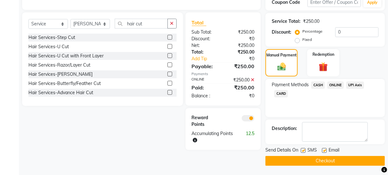 The height and width of the screenshot is (175, 388). Describe the element at coordinates (214, 137) in the screenshot. I see `div: Accumulating Points` at that location.